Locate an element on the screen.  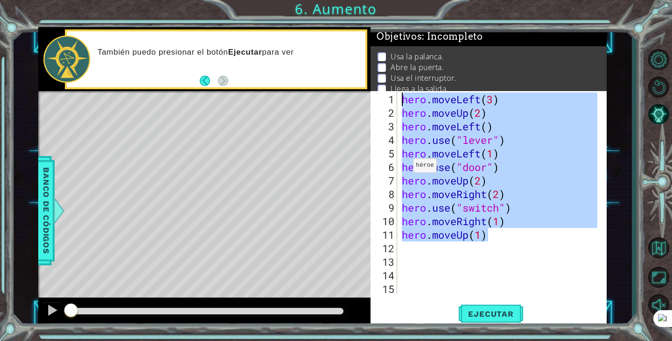
button: Sonido encendido is located at coordinates (659, 304).